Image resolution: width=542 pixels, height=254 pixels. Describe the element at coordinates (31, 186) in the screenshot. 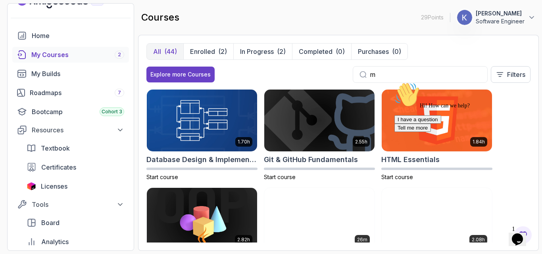

I see `img: jetbrains icon` at that location.